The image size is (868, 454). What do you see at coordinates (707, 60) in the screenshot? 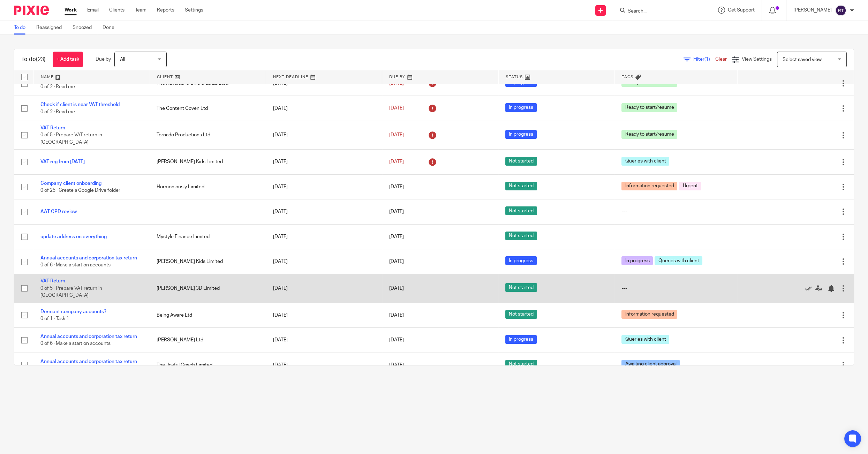
I see `span: (1)` at bounding box center [707, 60].